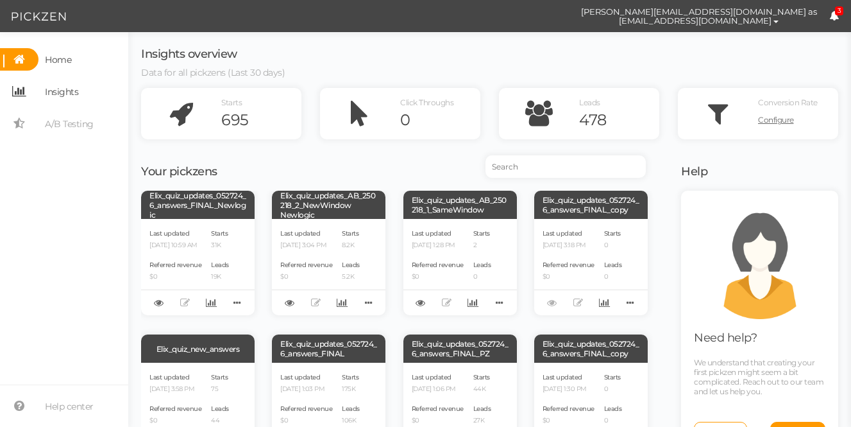  Describe the element at coordinates (58, 60) in the screenshot. I see `span: Home` at that location.